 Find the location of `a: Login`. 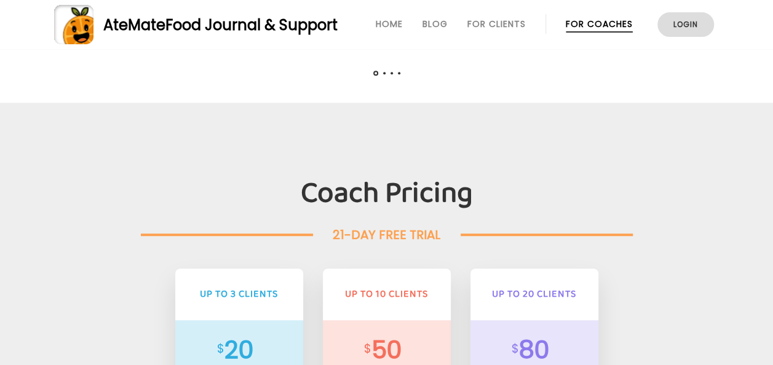

a: Login is located at coordinates (686, 25).